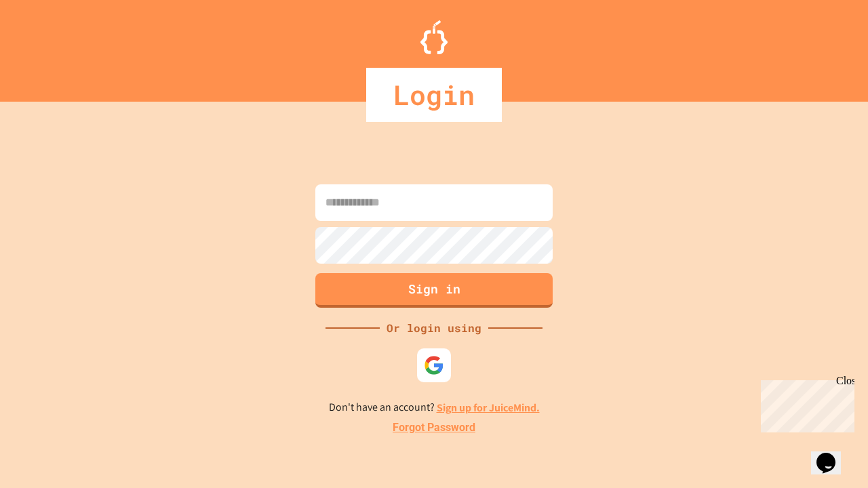  Describe the element at coordinates (434, 95) in the screenshot. I see `div: Login` at that location.